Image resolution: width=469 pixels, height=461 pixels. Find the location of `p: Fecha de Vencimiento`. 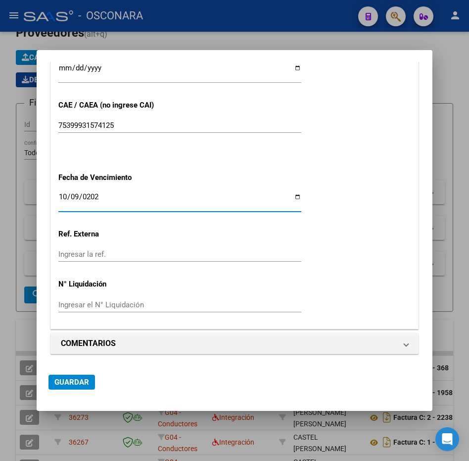

p: Fecha de Vencimiento is located at coordinates (111, 177).